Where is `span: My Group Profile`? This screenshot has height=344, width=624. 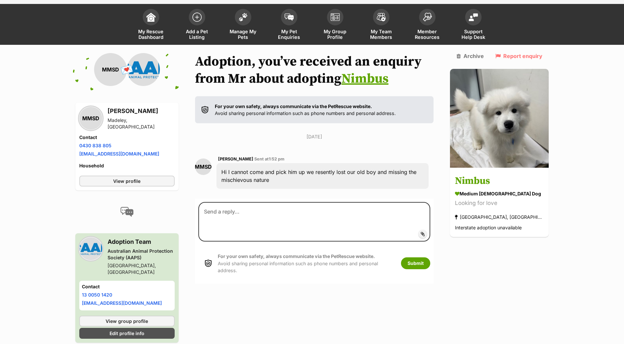 span: My Group Profile is located at coordinates (335, 34).